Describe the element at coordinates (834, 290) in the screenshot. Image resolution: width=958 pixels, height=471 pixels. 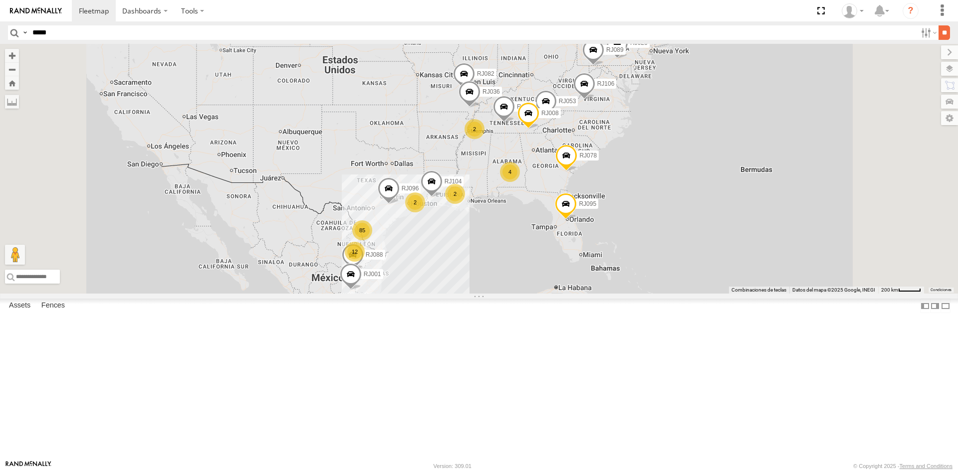
I see `span: Datos del mapa ©2025 Google, INEGI` at that location.